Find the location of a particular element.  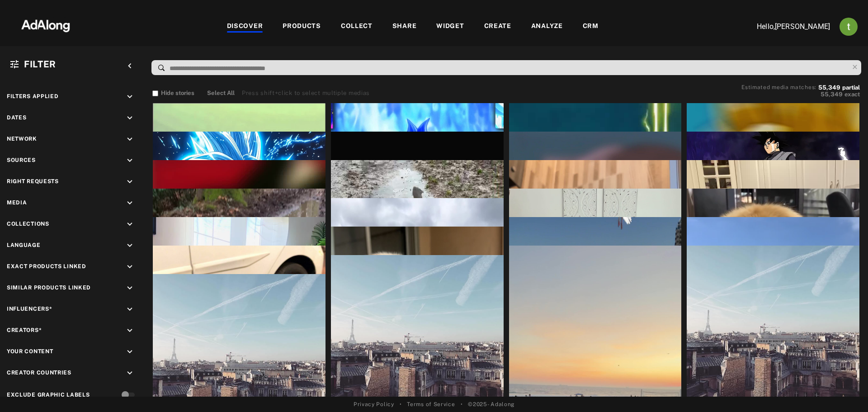

button: Hide stories is located at coordinates (173, 93).